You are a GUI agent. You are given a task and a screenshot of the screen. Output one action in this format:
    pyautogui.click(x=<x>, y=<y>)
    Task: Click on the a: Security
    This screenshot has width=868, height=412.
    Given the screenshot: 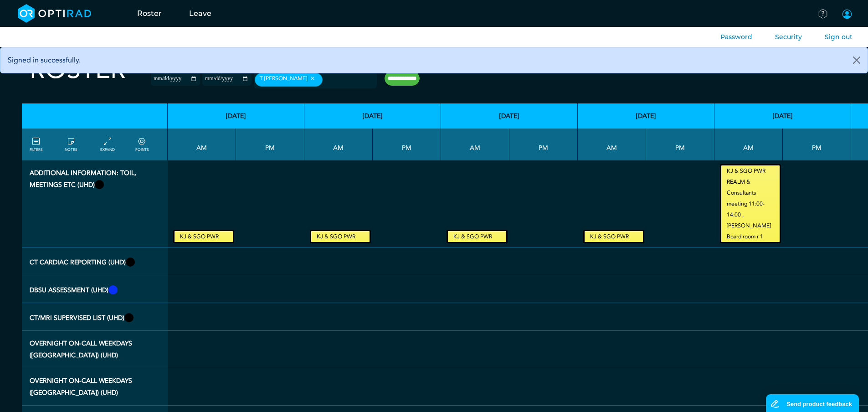 What is the action you would take?
    pyautogui.click(x=788, y=37)
    